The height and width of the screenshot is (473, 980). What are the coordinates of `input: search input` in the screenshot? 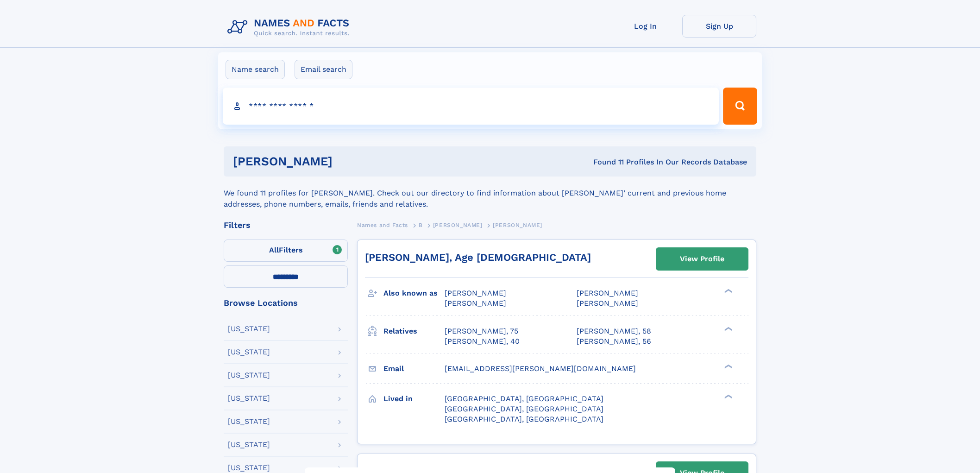 It's located at (471, 106).